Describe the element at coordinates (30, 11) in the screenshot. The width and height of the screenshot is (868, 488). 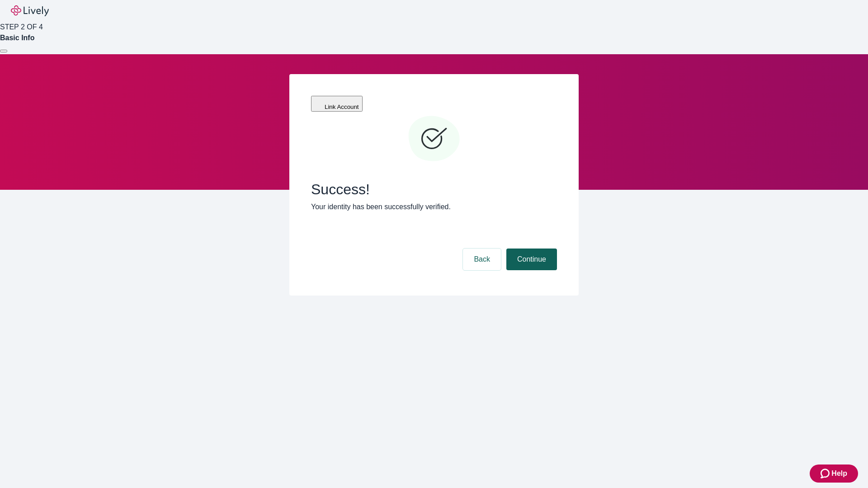
I see `img: Lively` at that location.